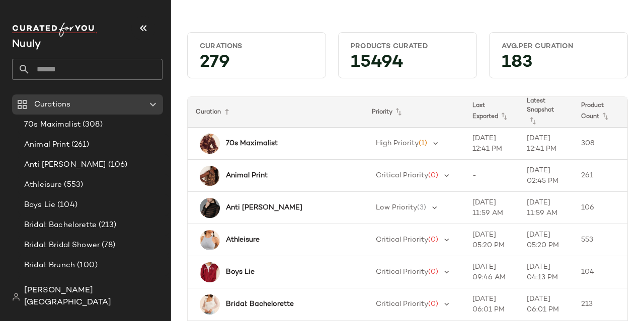 This screenshot has width=644, height=321. Describe the element at coordinates (600, 176) in the screenshot. I see `td: 261` at that location.